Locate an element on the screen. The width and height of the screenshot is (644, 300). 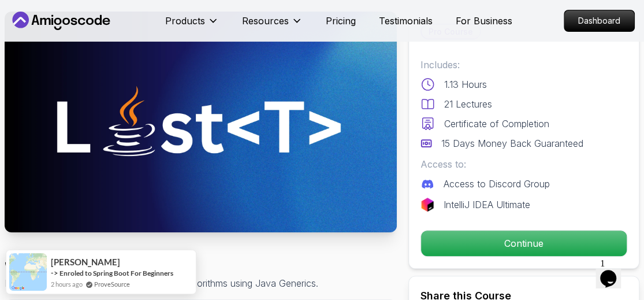
a: ProveSource is located at coordinates (112, 284).